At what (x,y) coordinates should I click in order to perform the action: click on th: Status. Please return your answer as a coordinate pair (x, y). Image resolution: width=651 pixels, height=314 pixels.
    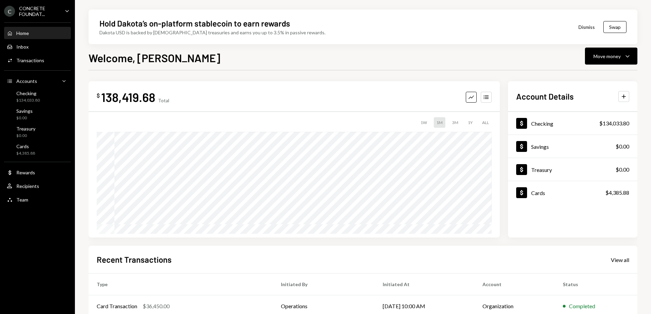
    Looking at the image, I should click on (595, 285).